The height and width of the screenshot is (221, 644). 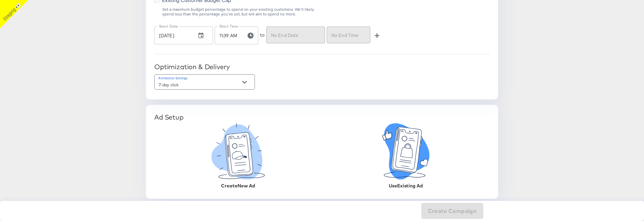 I want to click on div: Set a maximum budget percentage to spend on your existing customers. We'll likely spend less than..., so click(x=242, y=12).